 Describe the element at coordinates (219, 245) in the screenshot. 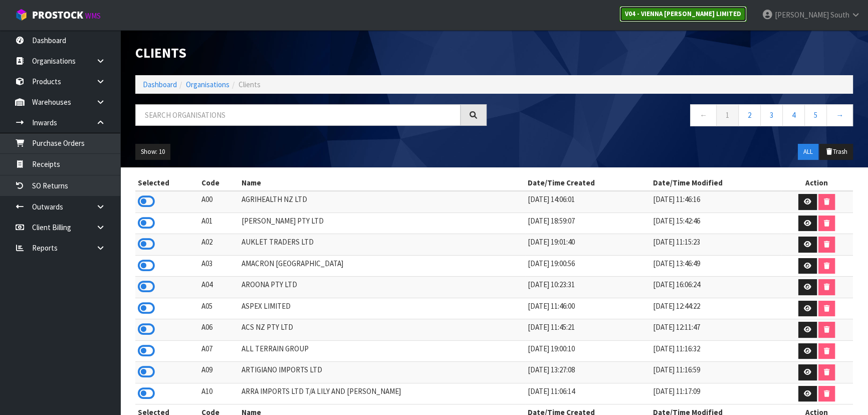

I see `td: A02` at that location.